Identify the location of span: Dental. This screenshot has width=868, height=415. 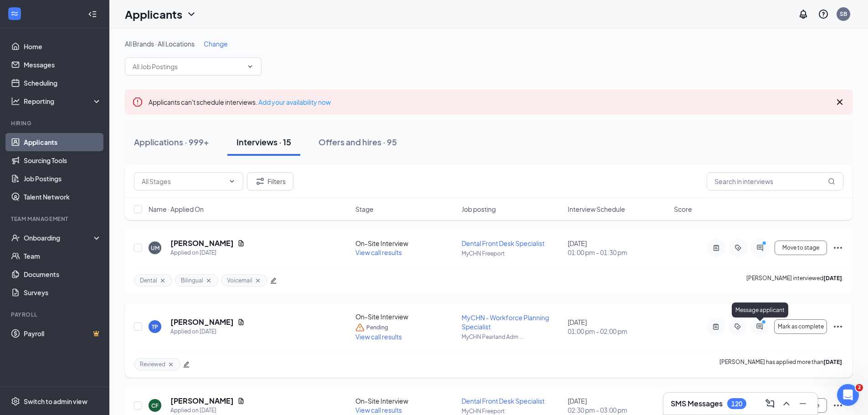
(149, 280).